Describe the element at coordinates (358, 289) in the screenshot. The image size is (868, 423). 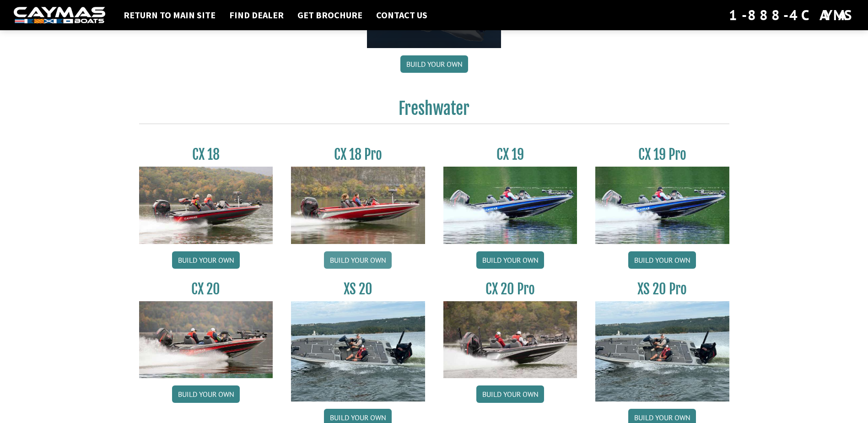
I see `h3: XS 20` at that location.